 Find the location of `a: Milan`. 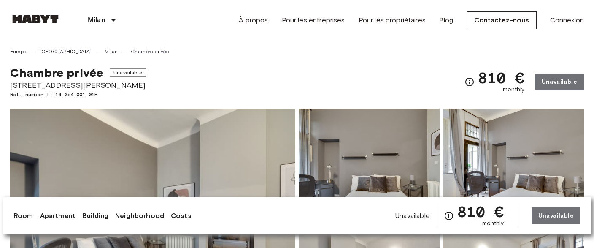

a: Milan is located at coordinates (111, 51).